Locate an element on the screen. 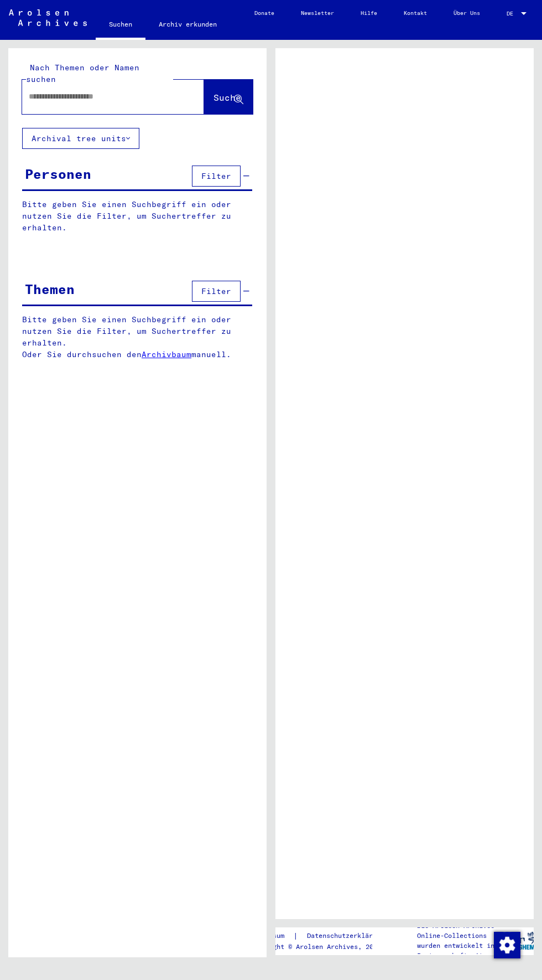 Image resolution: width=542 pixels, height=980 pixels. a: Datenschutzerklärung is located at coordinates (348, 936).